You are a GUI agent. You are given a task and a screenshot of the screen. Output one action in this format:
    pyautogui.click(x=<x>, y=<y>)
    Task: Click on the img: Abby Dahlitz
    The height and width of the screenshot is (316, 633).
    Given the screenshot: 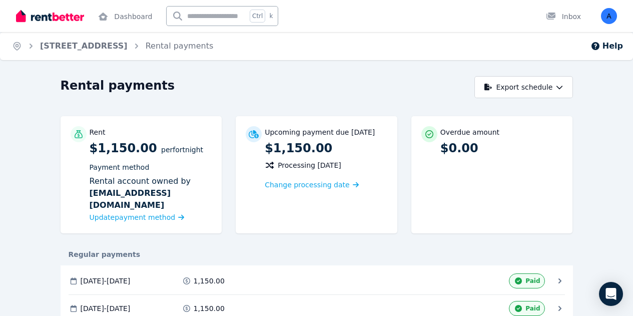 What is the action you would take?
    pyautogui.click(x=609, y=16)
    